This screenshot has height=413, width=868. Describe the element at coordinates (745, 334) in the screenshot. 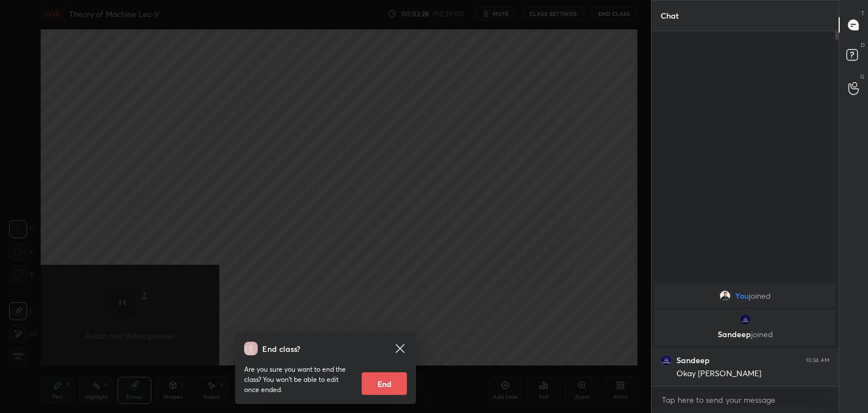

I see `p: Sandeep` at that location.